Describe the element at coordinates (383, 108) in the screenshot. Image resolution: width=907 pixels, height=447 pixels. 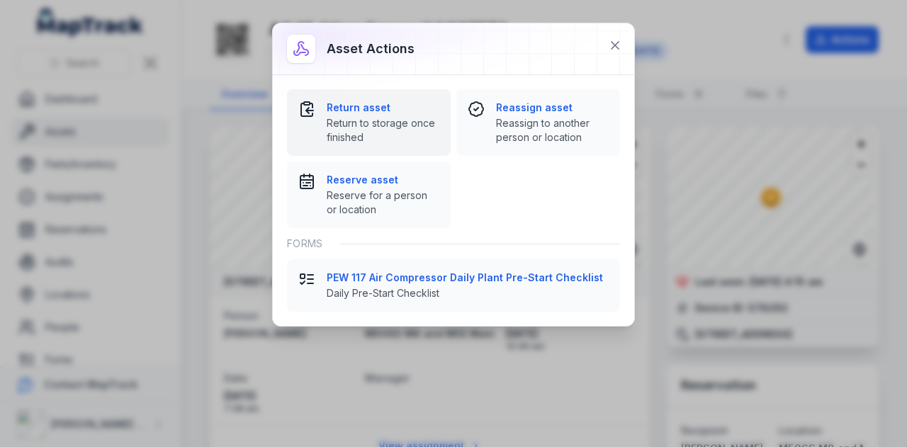
I see `strong: Return asset` at that location.